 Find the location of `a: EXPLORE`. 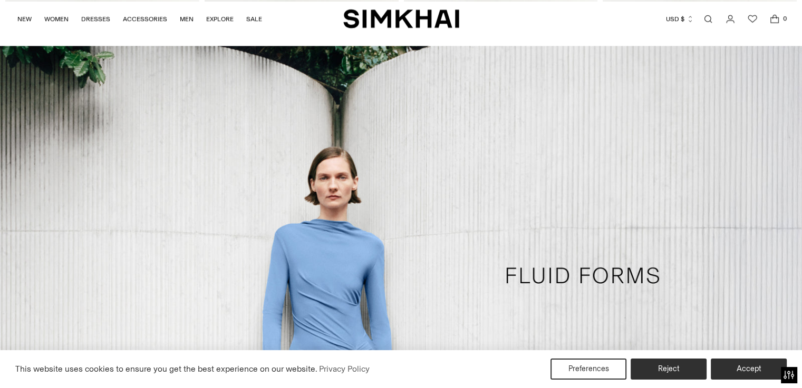

a: EXPLORE is located at coordinates (220, 19).